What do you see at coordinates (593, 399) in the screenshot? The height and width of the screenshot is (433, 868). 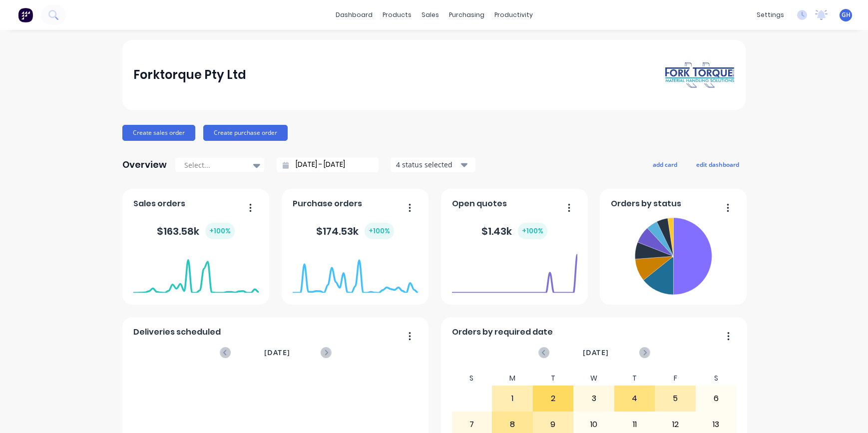 I see `div: 3` at bounding box center [593, 399].